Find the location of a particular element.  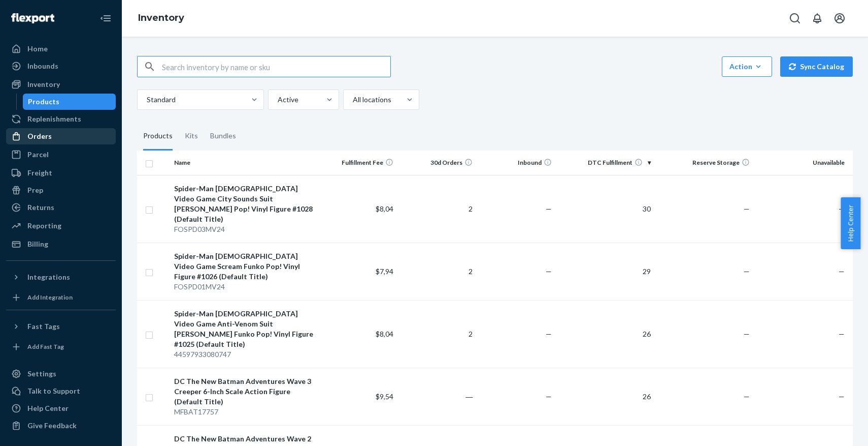

a: Replenishments is located at coordinates (61, 119).